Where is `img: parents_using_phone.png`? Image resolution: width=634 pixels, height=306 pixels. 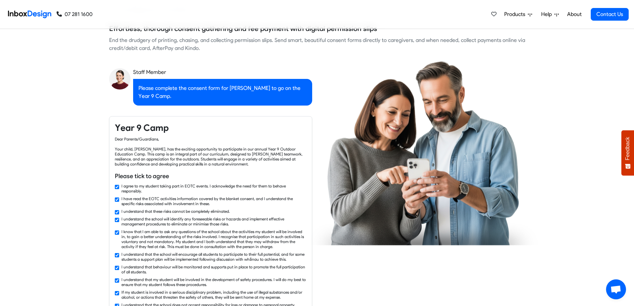
img: parents_using_phone.png is located at coordinates (423, 153).